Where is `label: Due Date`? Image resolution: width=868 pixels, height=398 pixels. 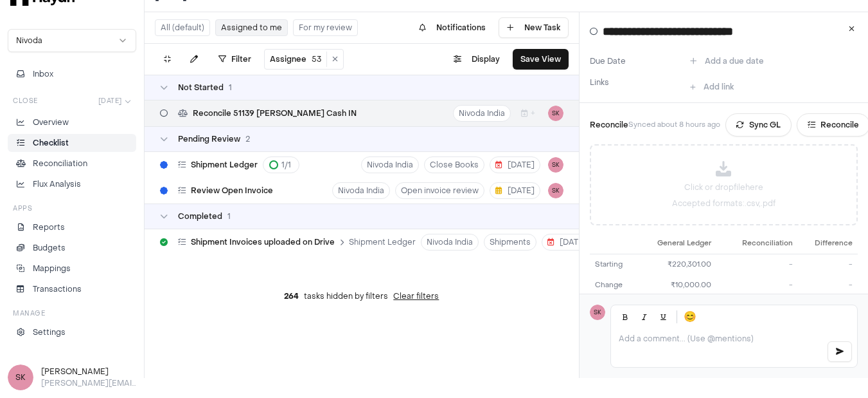 label: Due Date is located at coordinates (634, 61).